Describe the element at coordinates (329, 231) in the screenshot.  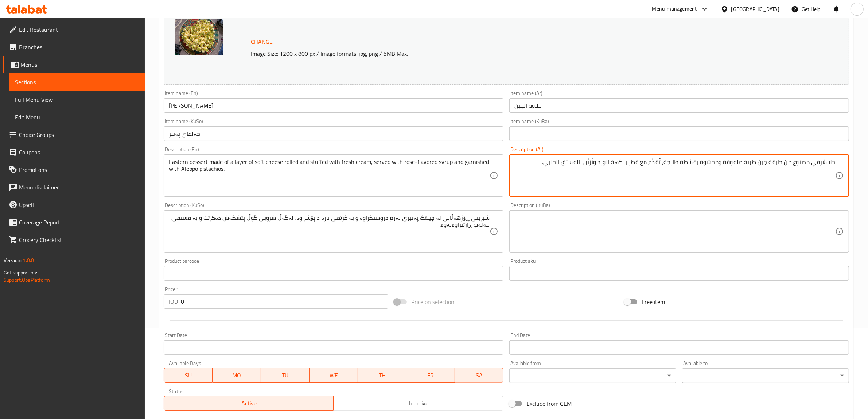
I see `textarea: شیرینی ڕۆژهەڵاتی لە چینێک پەنیری نەرم دروستکراوە و بە کرێمی تازە داپۆشراوە، لەگەڵ شروبی گوڵ پێشکە...` at that location.